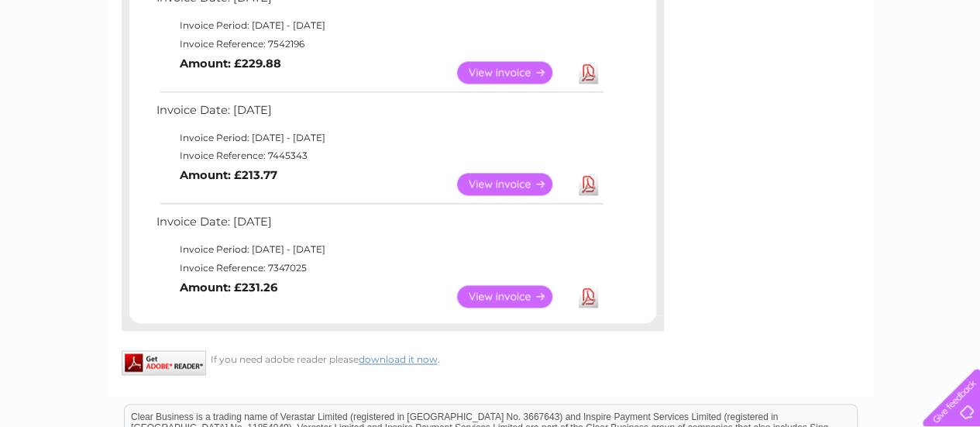 The height and width of the screenshot is (427, 980). I want to click on b: Amount: £231.26, so click(228, 287).